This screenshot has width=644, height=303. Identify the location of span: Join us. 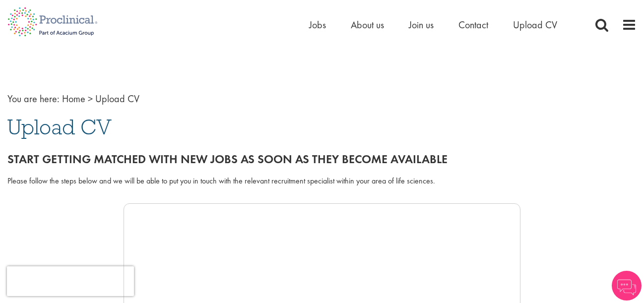
(421, 25).